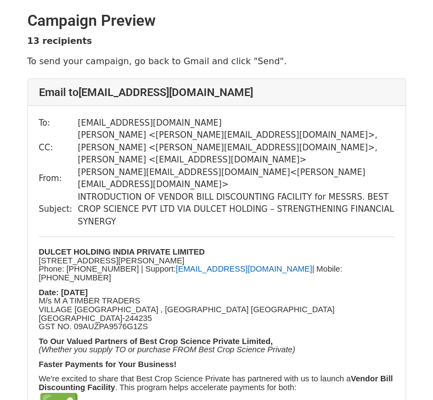 This screenshot has height=400, width=433. I want to click on b: DULCET HOLDING INDIA PRIVATE LIMITED, so click(122, 252).